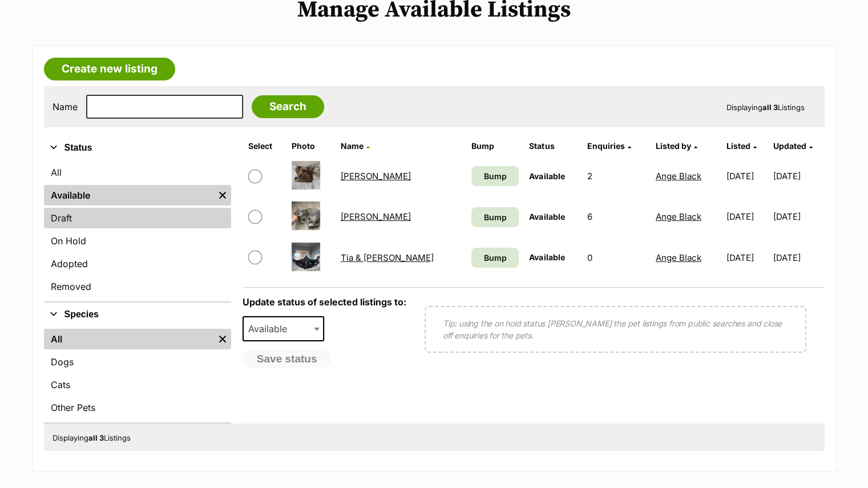  Describe the element at coordinates (287, 107) in the screenshot. I see `input: Search` at that location.